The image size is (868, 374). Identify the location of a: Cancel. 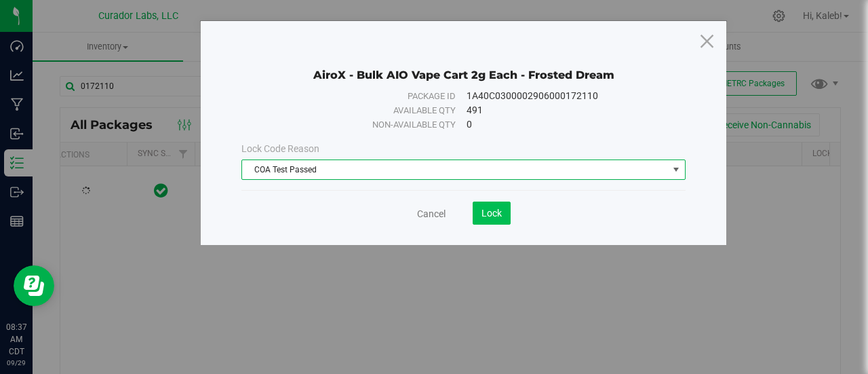
(432, 213).